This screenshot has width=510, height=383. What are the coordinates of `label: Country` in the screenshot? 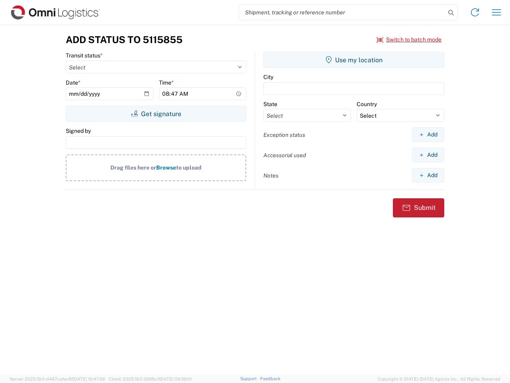 It's located at (367, 104).